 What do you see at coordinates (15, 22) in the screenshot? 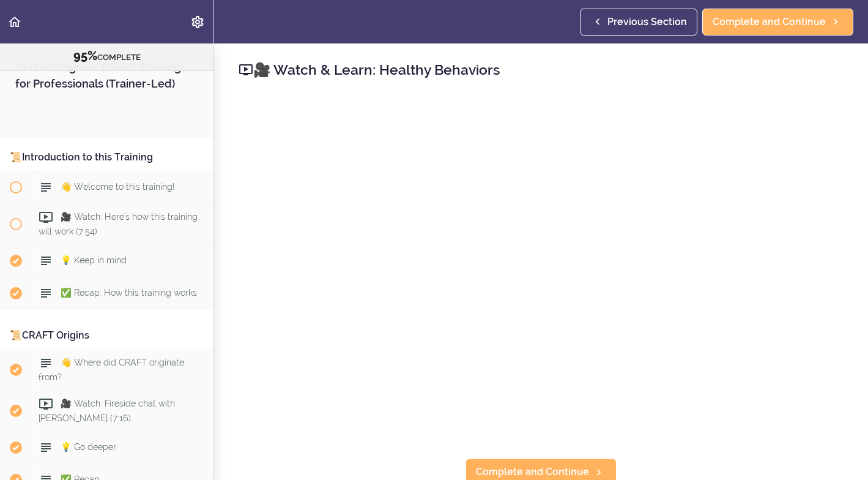
I see `svg: Back to course curriculum` at bounding box center [15, 22].